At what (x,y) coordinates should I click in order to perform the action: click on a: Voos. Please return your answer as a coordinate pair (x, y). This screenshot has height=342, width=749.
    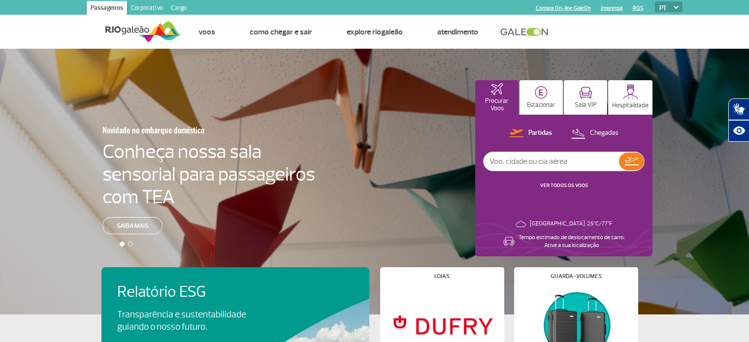
    Looking at the image, I should click on (207, 32).